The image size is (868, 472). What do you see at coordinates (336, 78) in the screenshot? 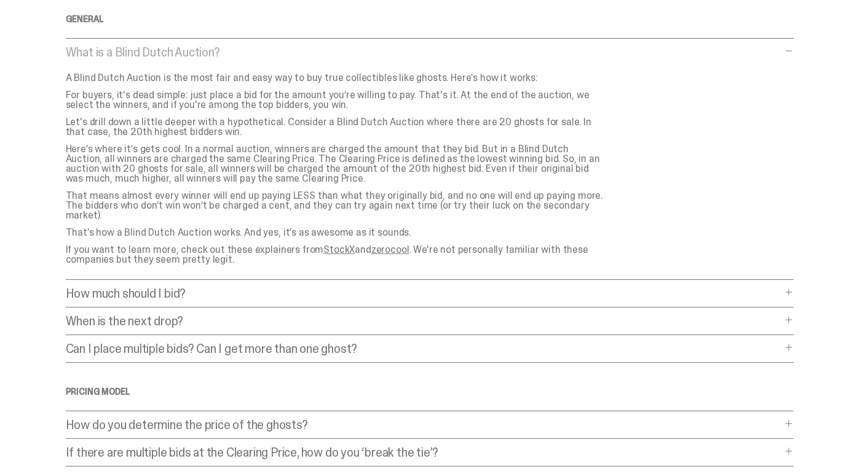
I see `p: A Blind Dutch Auction is the most fair and easy way to buy true collectibles like ghosts. Here’s ...` at bounding box center [336, 78].